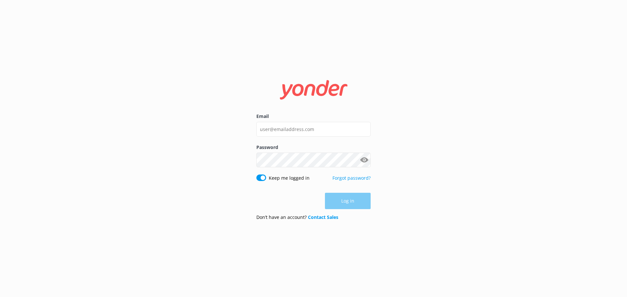  What do you see at coordinates (313, 129) in the screenshot?
I see `input: user@emailaddress.com` at bounding box center [313, 129].